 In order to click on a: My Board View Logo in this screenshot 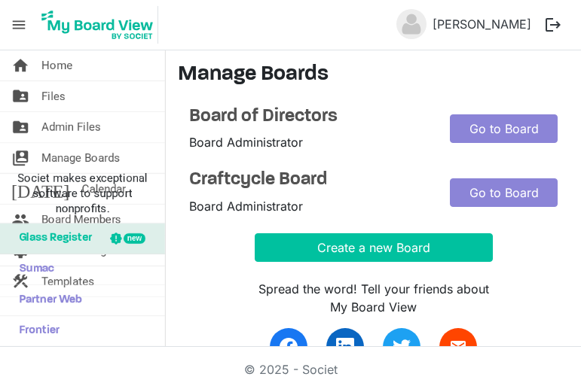, I will do `click(100, 25)`.